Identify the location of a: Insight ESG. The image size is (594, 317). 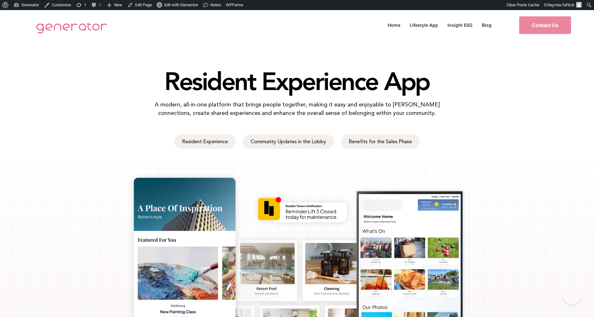
(460, 25).